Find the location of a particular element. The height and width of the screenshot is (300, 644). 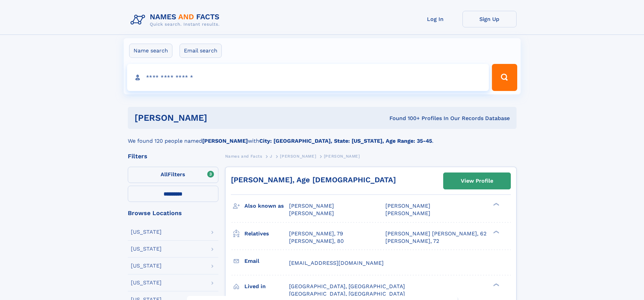

button: Search Button is located at coordinates (504, 78).